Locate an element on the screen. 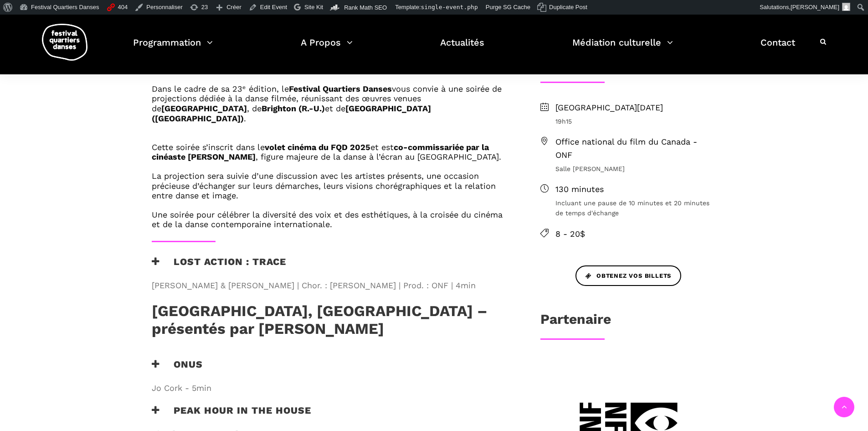  a: Contact is located at coordinates (778, 48).